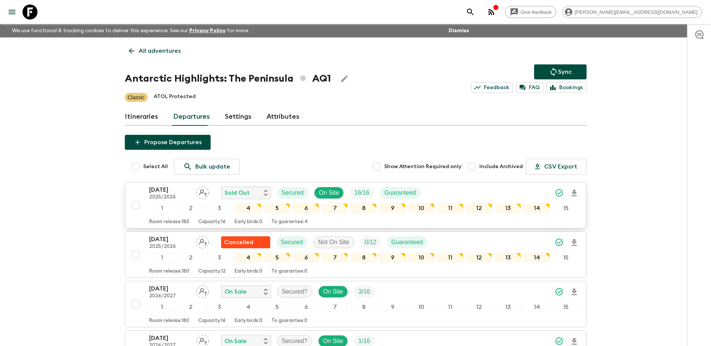  What do you see at coordinates (12, 12) in the screenshot?
I see `button: menu` at bounding box center [12, 12].